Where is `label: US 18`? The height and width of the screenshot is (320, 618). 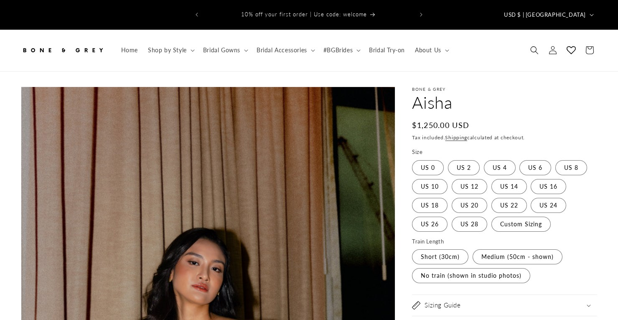
label: US 18 is located at coordinates (429, 205).